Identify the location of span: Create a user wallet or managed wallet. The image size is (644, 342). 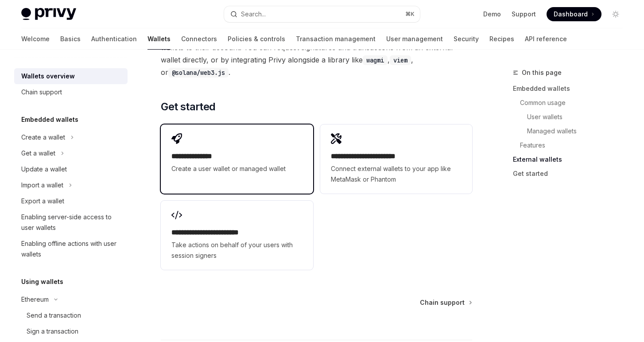
(236, 169).